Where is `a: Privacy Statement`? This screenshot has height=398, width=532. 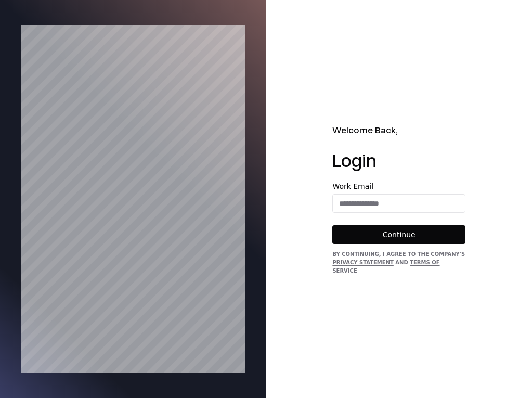
a: Privacy Statement is located at coordinates (363, 262).